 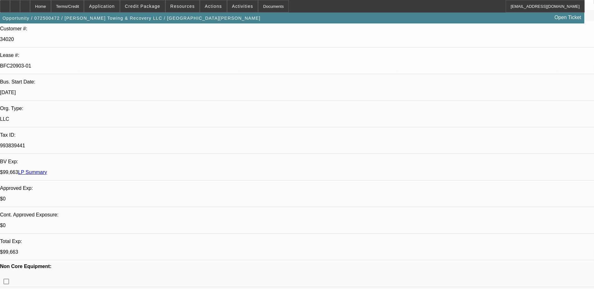 What do you see at coordinates (182, 6) in the screenshot?
I see `span: Resources` at bounding box center [182, 6].